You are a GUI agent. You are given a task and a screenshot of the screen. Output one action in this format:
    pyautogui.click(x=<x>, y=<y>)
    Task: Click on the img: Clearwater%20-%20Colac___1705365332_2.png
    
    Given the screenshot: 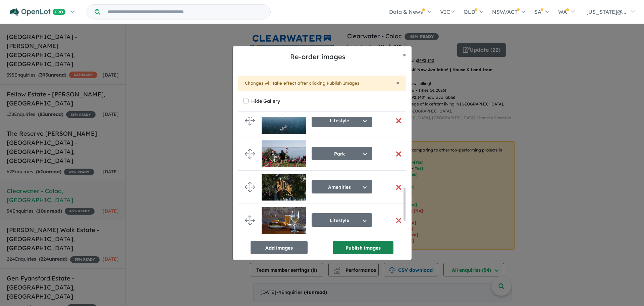 What is the action you would take?
    pyautogui.click(x=284, y=120)
    